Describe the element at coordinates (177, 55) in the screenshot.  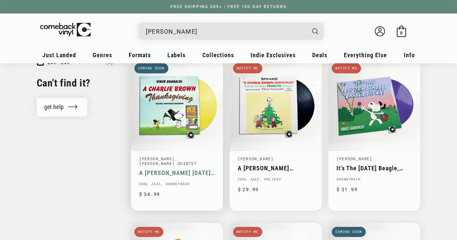
I see `span: Labels` at that location.